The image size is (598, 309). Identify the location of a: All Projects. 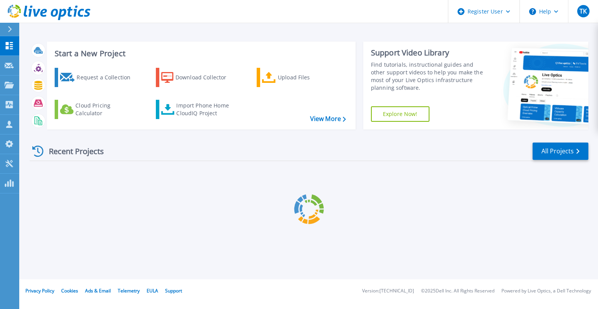
(561, 151).